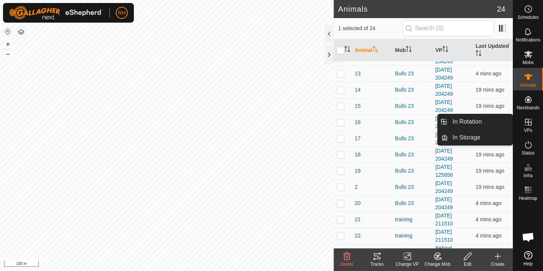 The height and width of the screenshot is (271, 543). What do you see at coordinates (468, 265) in the screenshot?
I see `div: Edit` at bounding box center [468, 265].